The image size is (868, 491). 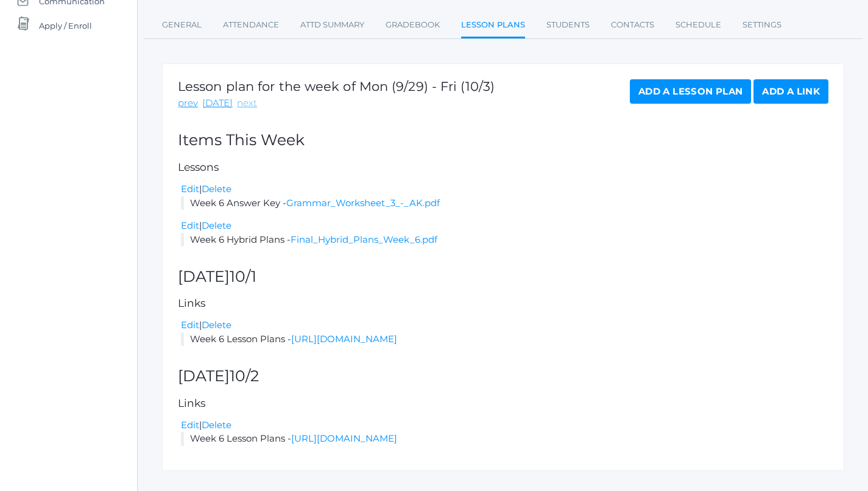 What do you see at coordinates (188, 103) in the screenshot?
I see `a: prev` at bounding box center [188, 103].